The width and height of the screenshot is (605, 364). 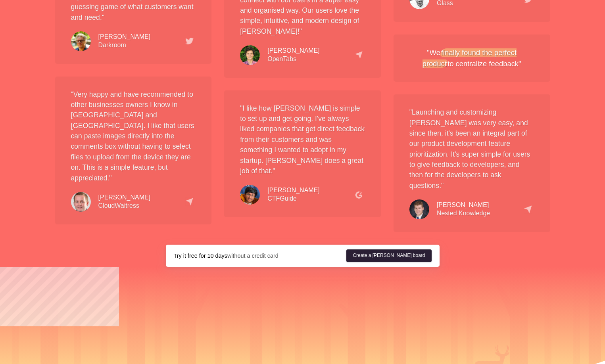 I want to click on strong: Try it free for 10 days, so click(x=200, y=256).